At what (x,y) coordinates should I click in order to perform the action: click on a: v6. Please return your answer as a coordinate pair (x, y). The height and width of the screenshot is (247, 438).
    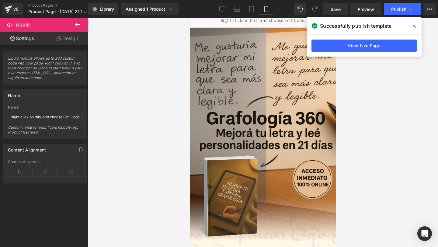
    Looking at the image, I should click on (13, 9).